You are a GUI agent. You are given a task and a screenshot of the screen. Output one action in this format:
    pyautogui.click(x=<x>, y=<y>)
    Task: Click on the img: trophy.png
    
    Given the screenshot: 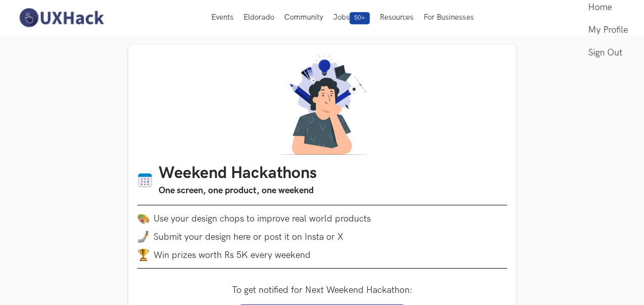 What is the action you would take?
    pyautogui.click(x=143, y=255)
    